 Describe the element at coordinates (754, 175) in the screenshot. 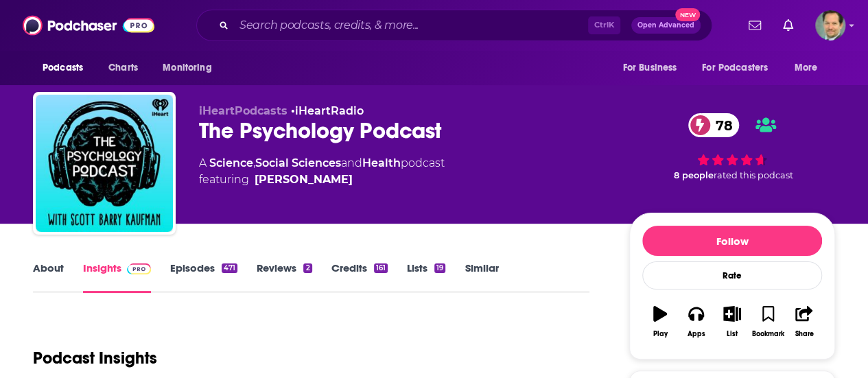

I see `span: rated this podcast` at that location.